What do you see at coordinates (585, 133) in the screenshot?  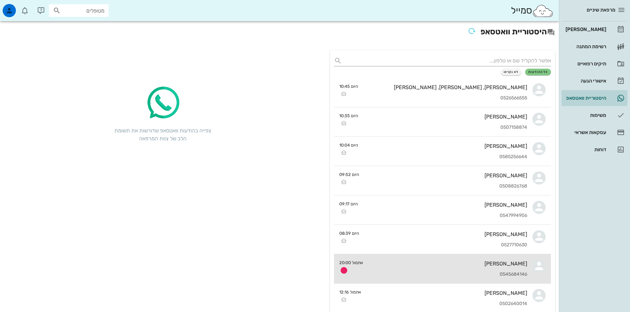 I see `div: עסקאות אשראי` at bounding box center [585, 133].